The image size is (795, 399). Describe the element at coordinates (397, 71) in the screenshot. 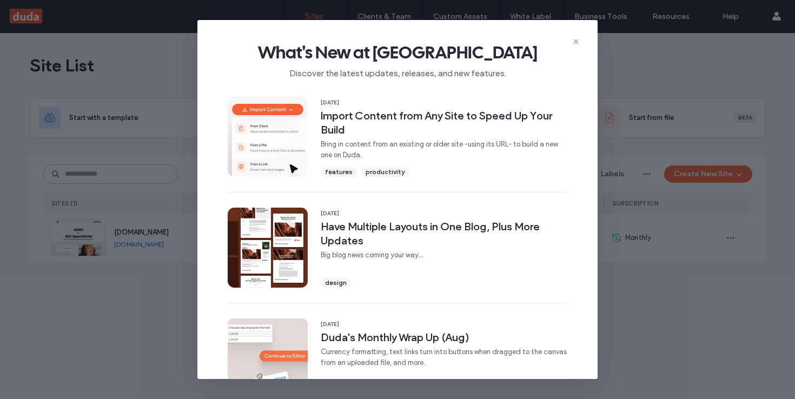

I see `span: Discover the latest updates, releases, and new features.` at that location.